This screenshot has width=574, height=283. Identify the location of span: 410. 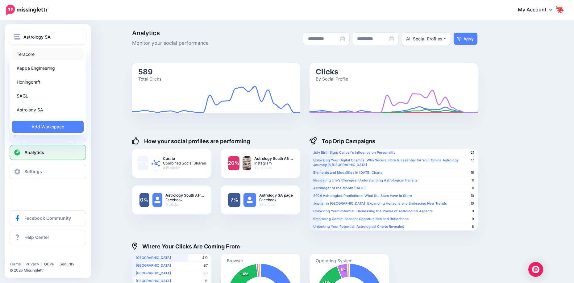
(205, 257).